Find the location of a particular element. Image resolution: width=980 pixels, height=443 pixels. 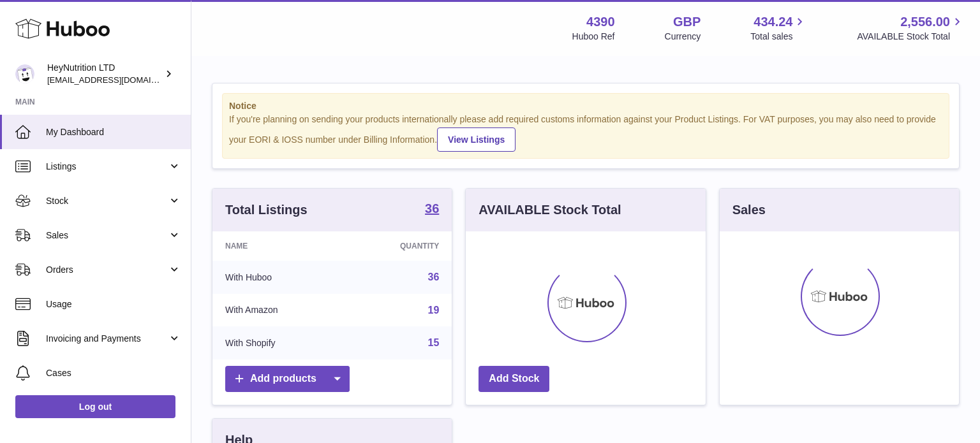

div: Currency is located at coordinates (683, 37).